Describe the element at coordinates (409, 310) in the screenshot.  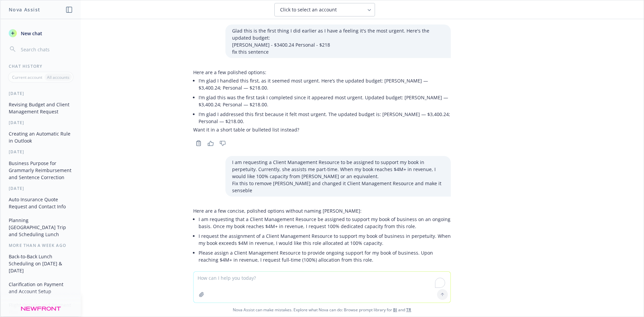
I see `a: TR` at that location.